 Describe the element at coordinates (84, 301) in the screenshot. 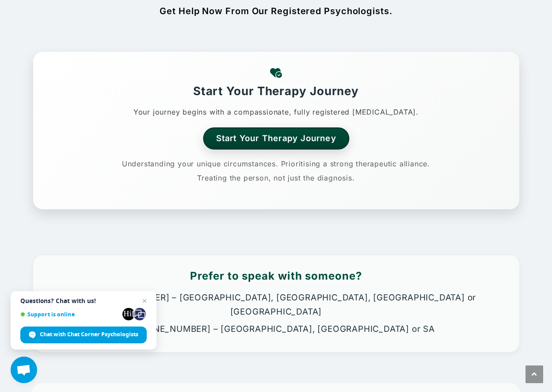

I see `span: Questions? Chat with us!` at that location.